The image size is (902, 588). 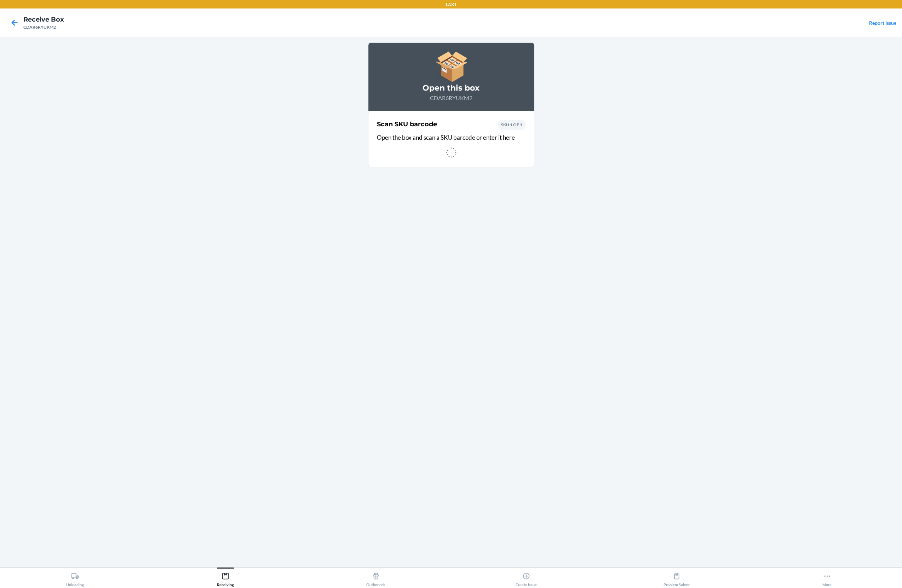 What do you see at coordinates (451, 5) in the screenshot?
I see `p: LAX1` at bounding box center [451, 5].